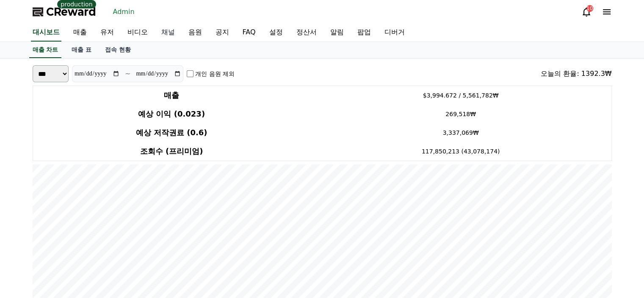 The height and width of the screenshot is (298, 644). What do you see at coordinates (82, 50) in the screenshot?
I see `a: 매출 표` at bounding box center [82, 50].